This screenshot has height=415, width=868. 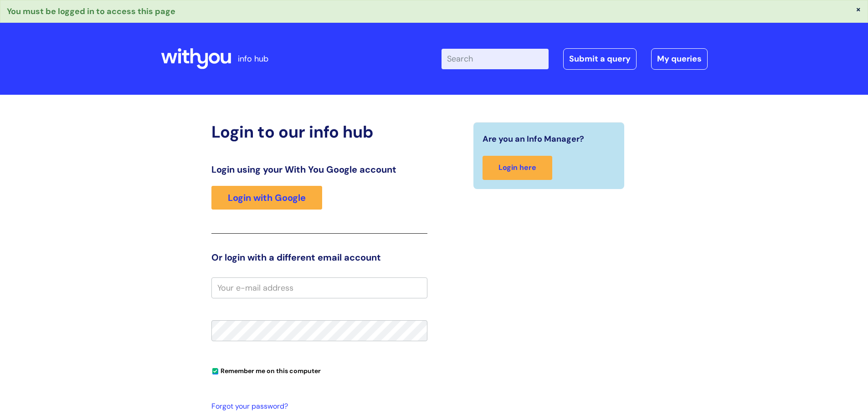 What do you see at coordinates (599, 59) in the screenshot?
I see `a: Submit a query` at bounding box center [599, 59].